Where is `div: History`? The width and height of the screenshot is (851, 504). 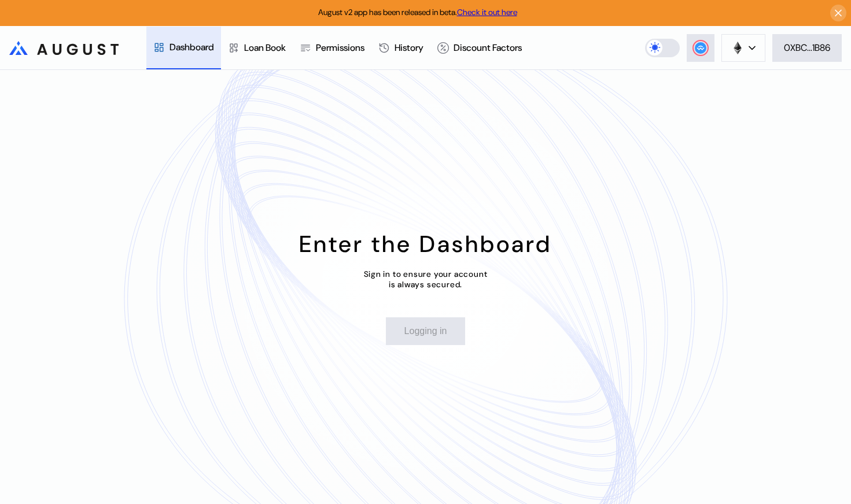
div: History is located at coordinates (410, 47).